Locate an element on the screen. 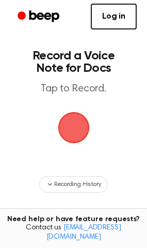  a: Log in is located at coordinates (113, 17).